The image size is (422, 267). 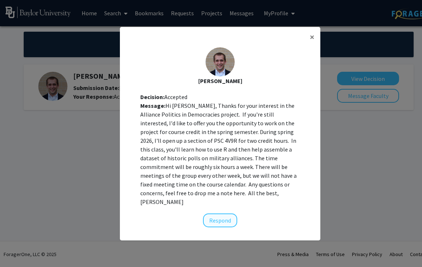 What do you see at coordinates (312, 37) in the screenshot?
I see `button: Close` at bounding box center [312, 37].